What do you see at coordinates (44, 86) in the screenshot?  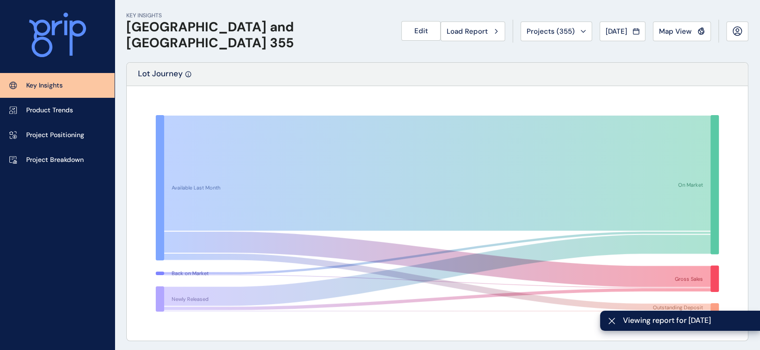 I see `p: Key Insights` at bounding box center [44, 86].